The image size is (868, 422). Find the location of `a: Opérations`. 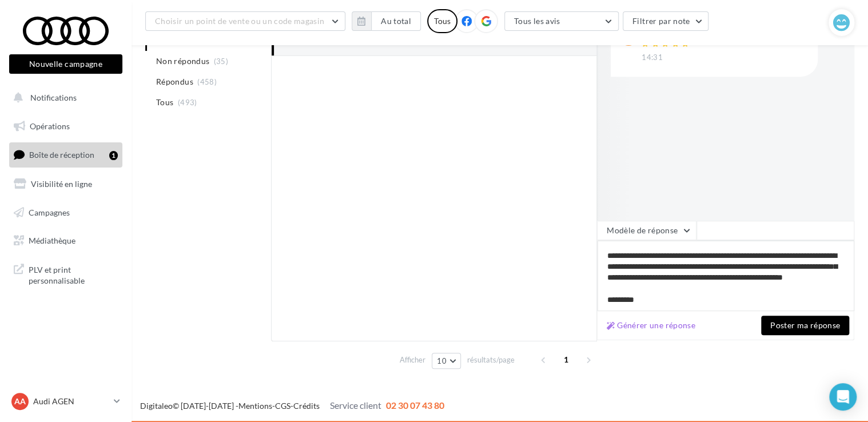

a: Opérations is located at coordinates (66, 127).